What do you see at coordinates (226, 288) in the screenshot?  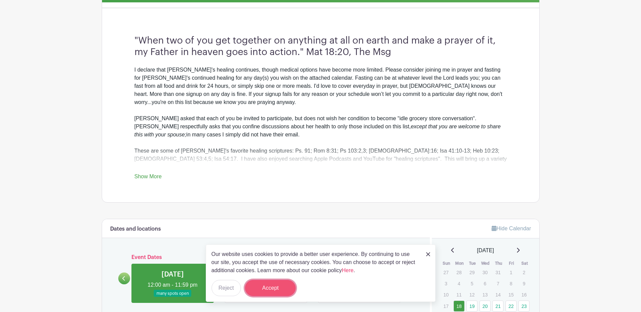 I see `button: Reject` at bounding box center [226, 288].